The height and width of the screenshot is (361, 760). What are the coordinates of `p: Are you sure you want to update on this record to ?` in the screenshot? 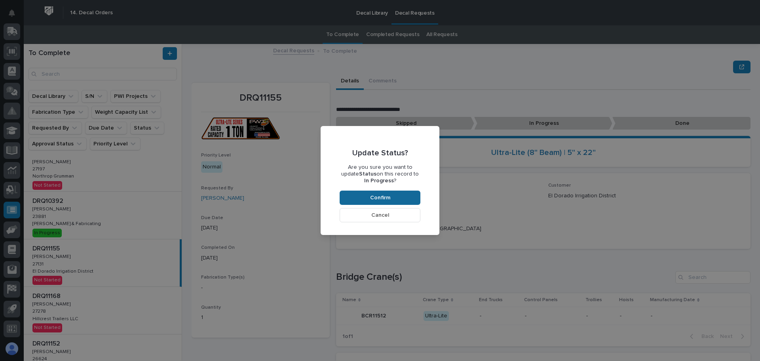 It's located at (380, 174).